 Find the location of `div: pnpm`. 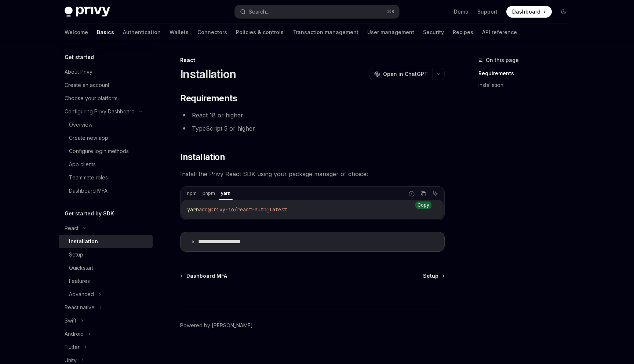

div: pnpm is located at coordinates (209, 193).